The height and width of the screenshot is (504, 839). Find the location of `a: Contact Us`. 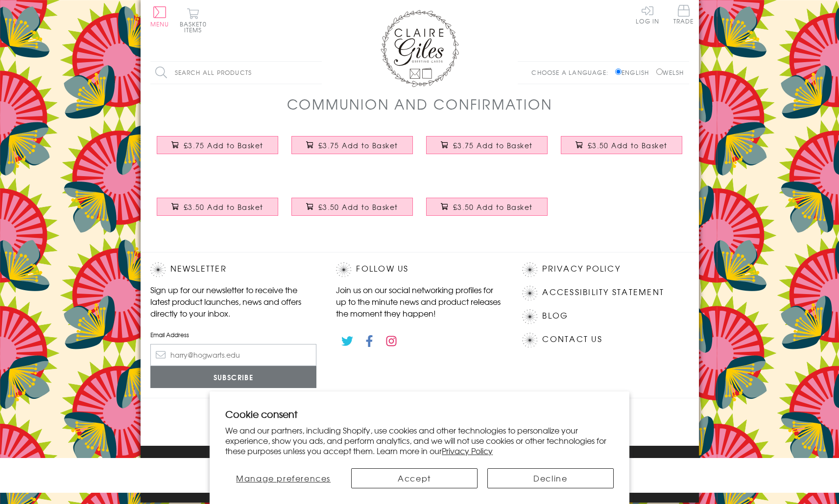

a: Contact Us is located at coordinates (572, 339).